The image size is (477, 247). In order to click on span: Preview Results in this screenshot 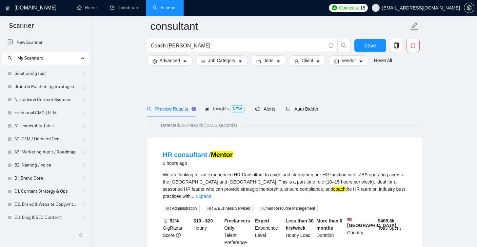, I will do `click(170, 109)`.